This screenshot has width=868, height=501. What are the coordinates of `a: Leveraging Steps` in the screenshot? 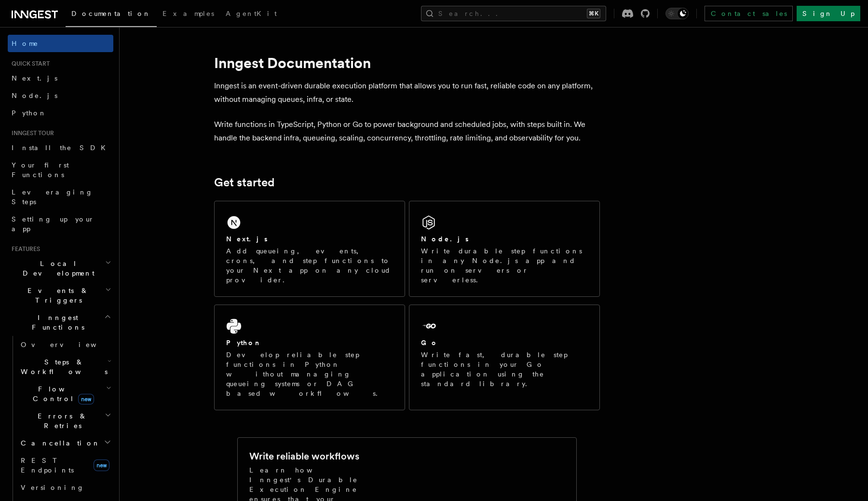 It's located at (60, 196).